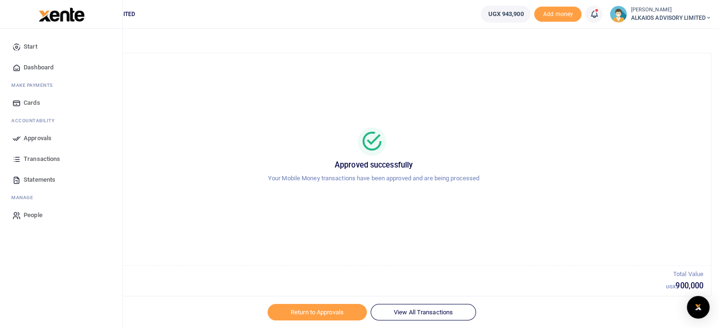  Describe the element at coordinates (61, 68) in the screenshot. I see `a: Dashboard` at that location.